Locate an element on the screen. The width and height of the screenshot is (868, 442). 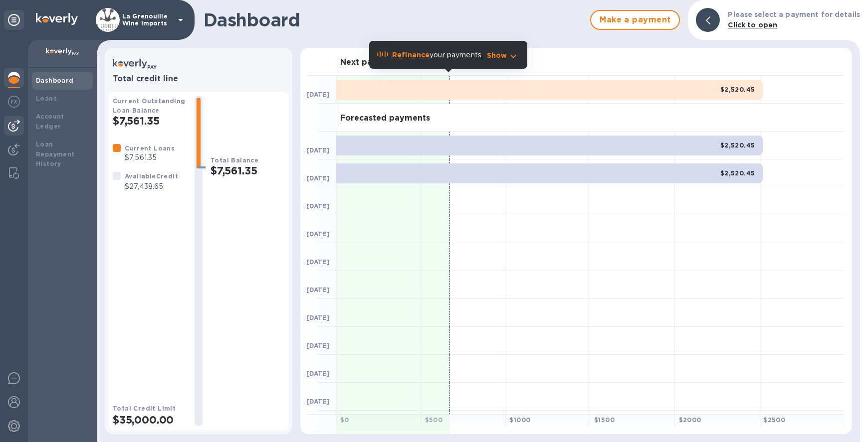
b: $ 2500 is located at coordinates (774, 420).